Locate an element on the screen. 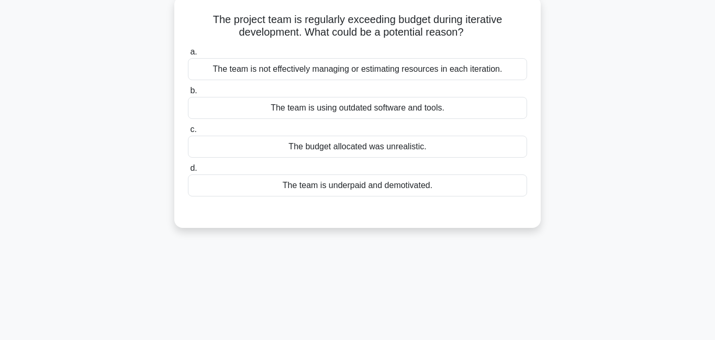 The image size is (715, 340). span: a. is located at coordinates (193, 51).